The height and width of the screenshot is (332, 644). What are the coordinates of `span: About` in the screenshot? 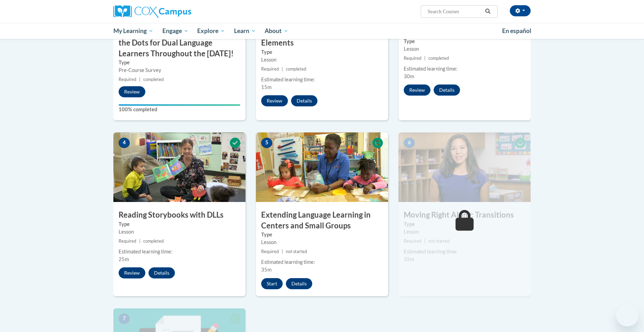 It's located at (277, 31).